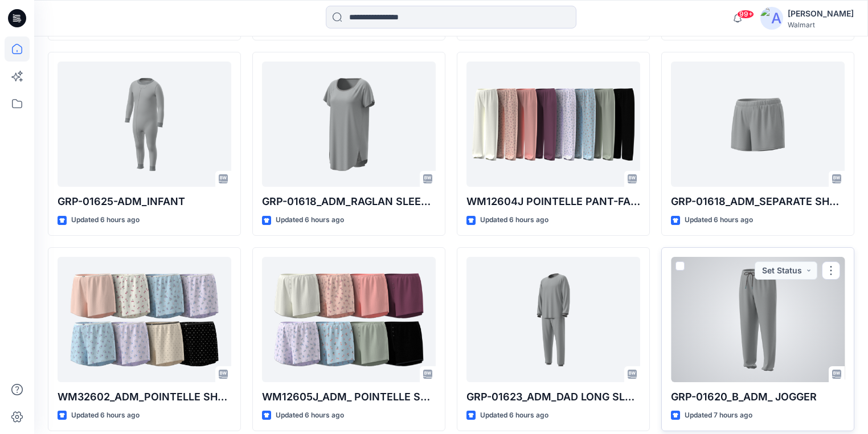 The width and height of the screenshot is (868, 434). I want to click on a: WM12605J_ADM_ POINTELLE SHORT_ COLORWAY, so click(348, 320).